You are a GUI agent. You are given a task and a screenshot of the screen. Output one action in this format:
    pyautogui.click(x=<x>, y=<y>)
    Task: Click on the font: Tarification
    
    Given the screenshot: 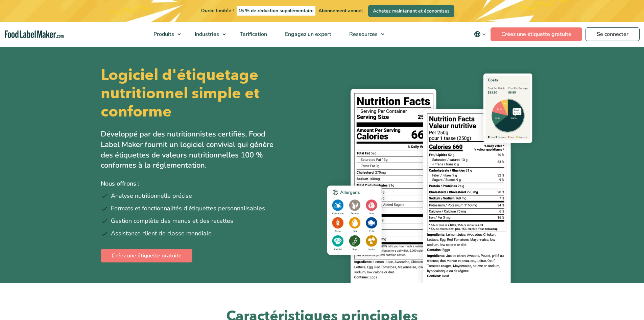 What is the action you would take?
    pyautogui.click(x=253, y=34)
    